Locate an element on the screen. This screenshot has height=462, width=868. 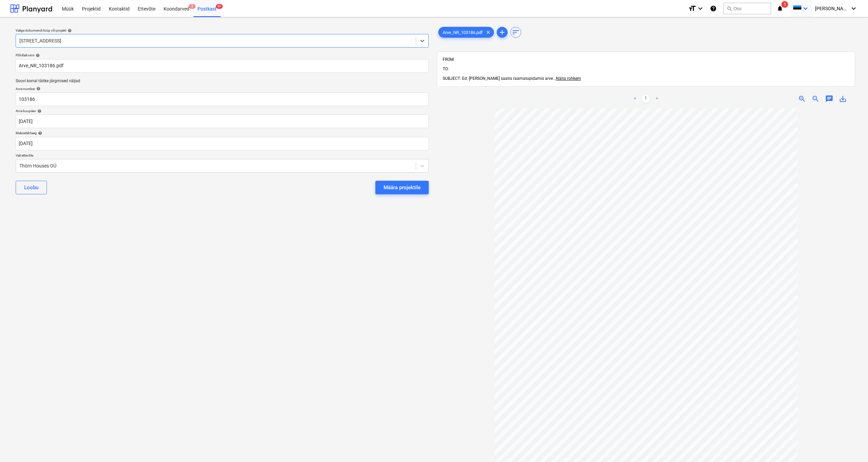
a: Previous page is located at coordinates (635, 99).